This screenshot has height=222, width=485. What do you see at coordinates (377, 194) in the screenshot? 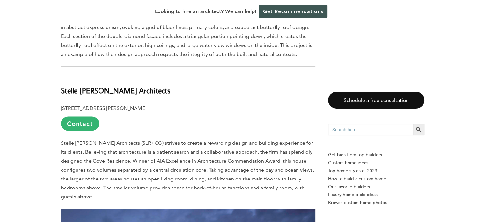
I see `p: Luxury home build ideas` at bounding box center [377, 194].